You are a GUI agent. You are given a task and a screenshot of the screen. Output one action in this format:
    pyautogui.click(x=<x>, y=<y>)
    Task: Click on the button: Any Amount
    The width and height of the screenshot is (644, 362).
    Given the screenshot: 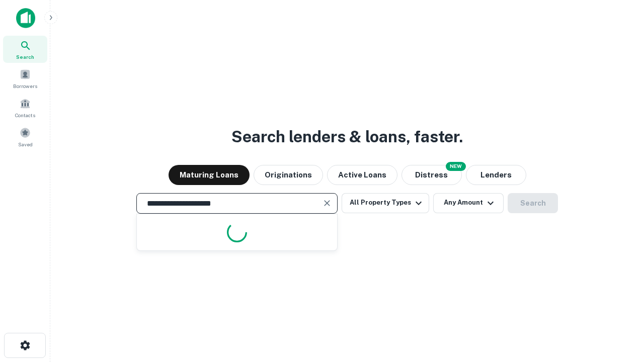 What is the action you would take?
    pyautogui.click(x=468, y=204)
    